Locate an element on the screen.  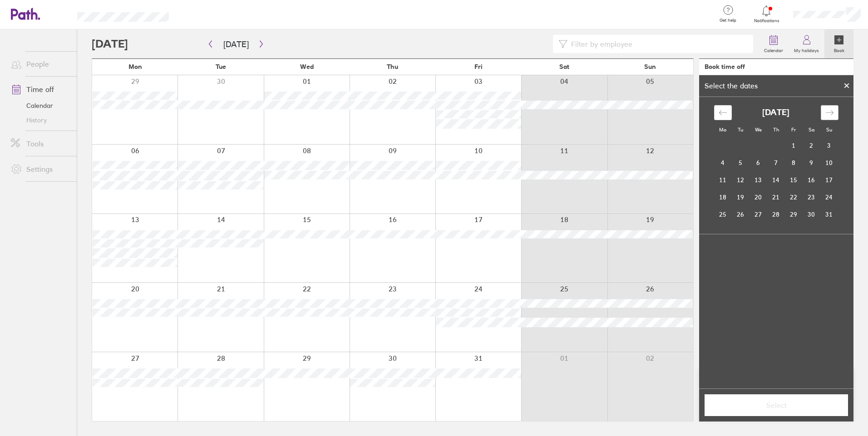
td: Choose Saturday, August 23, 2025 as your check-in date. It’s available. is located at coordinates (811, 197).